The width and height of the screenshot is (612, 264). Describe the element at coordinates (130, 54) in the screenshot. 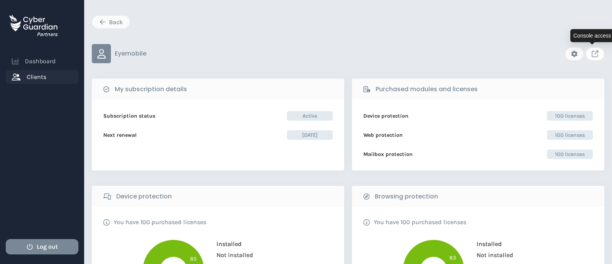

I see `p: Eyemobile` at that location.